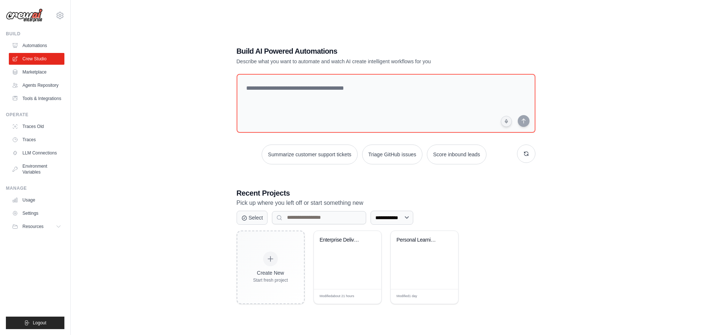 The width and height of the screenshot is (701, 335). Describe the element at coordinates (310, 155) in the screenshot. I see `button: Summarize customer support tickets` at that location.